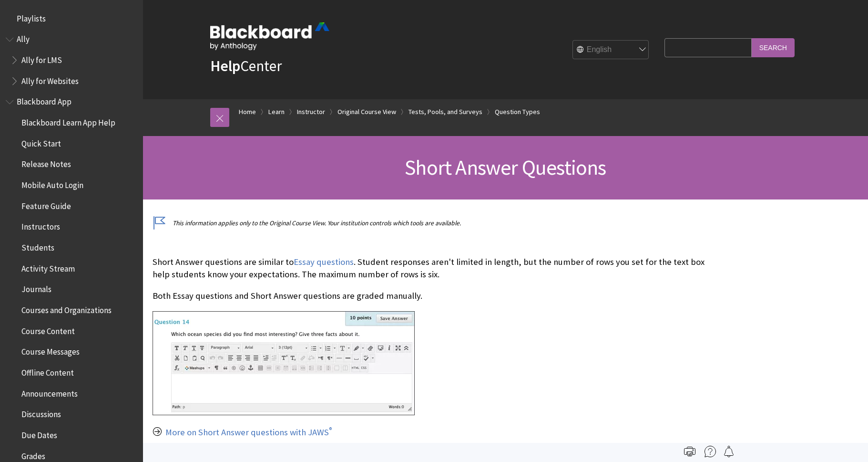 Image resolution: width=868 pixels, height=462 pixels. I want to click on p: Both Essay questions and Short Answer questions are graded manually., so click(435, 296).